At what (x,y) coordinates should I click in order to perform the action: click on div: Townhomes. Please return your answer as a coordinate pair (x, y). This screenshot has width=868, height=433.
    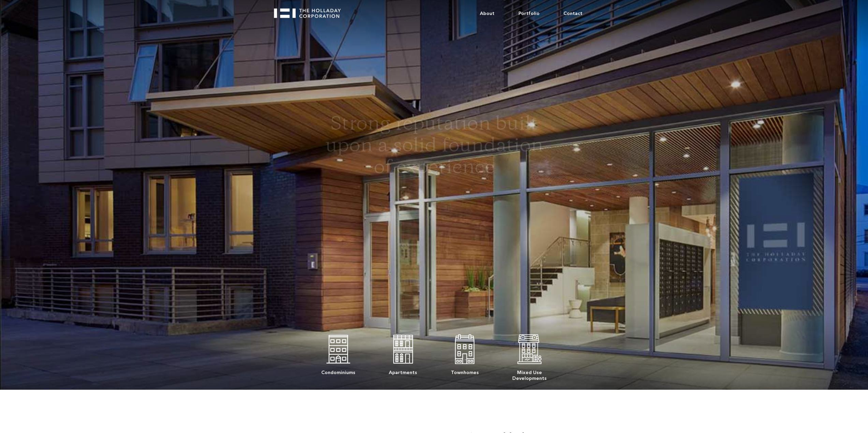
    Looking at the image, I should click on (465, 371).